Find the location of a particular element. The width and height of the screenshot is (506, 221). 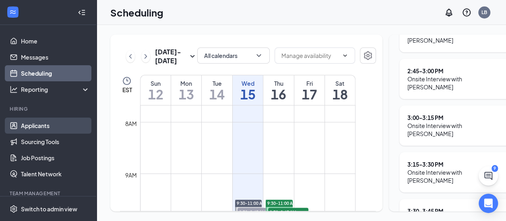

div: 9am is located at coordinates (131, 175).